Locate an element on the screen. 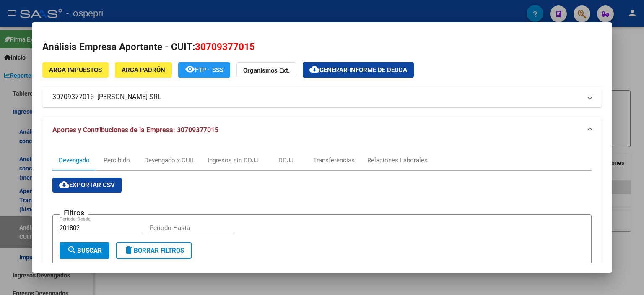  span: Borrar Filtros is located at coordinates (154, 250).